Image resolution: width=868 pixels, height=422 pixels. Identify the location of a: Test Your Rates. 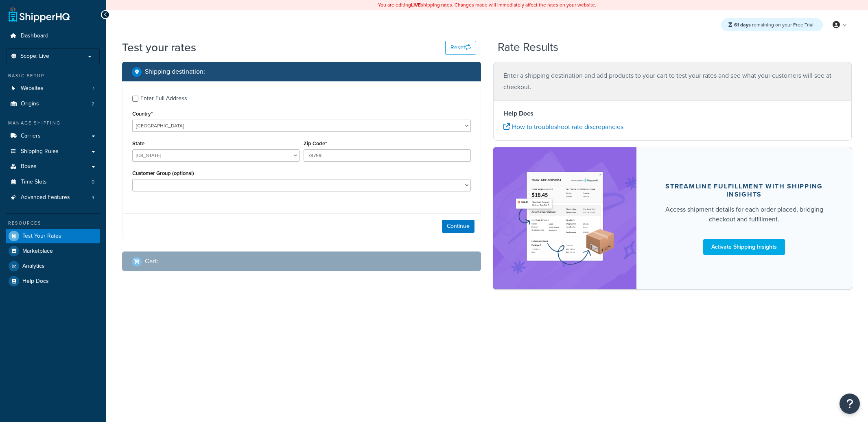
(53, 236).